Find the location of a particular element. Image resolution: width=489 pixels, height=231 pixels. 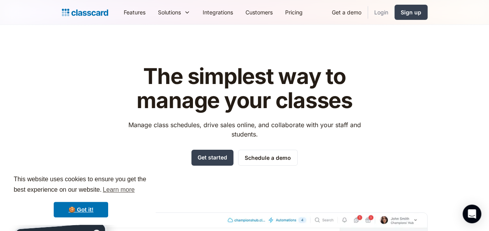

span: This website uses cookies to ensure you get the best experience on our website. is located at coordinates (81, 185).